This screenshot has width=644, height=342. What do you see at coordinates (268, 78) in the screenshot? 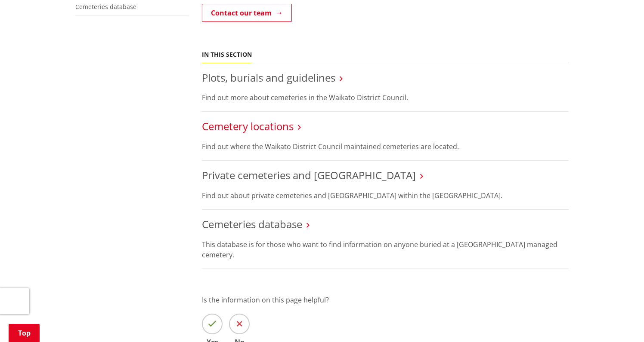
I see `a: Plots, burials and guidelines` at bounding box center [268, 78].